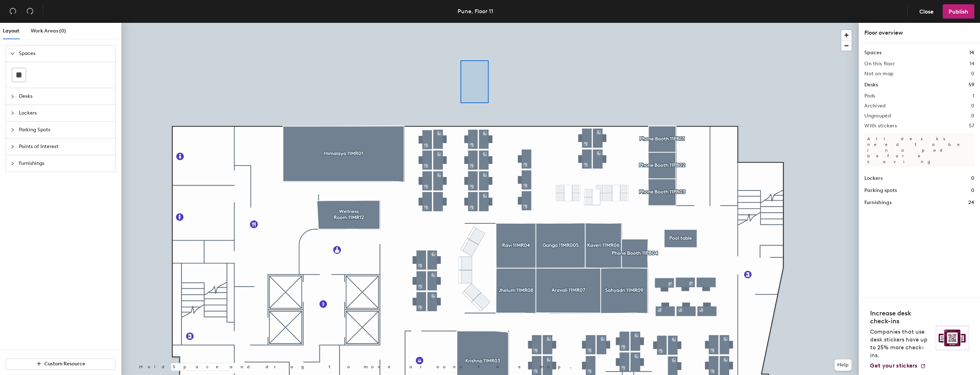 The width and height of the screenshot is (980, 375). I want to click on h1: Parking spots, so click(880, 190).